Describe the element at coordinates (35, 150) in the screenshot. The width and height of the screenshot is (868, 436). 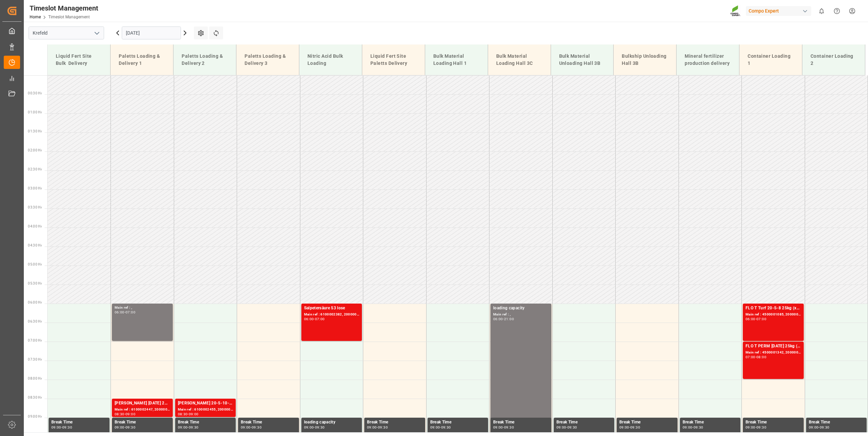
I see `span: 02:00 Hr` at that location.